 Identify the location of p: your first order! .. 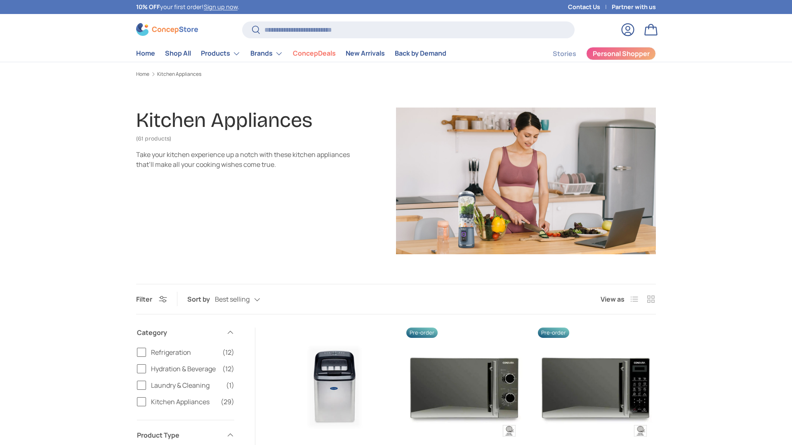
(188, 7).